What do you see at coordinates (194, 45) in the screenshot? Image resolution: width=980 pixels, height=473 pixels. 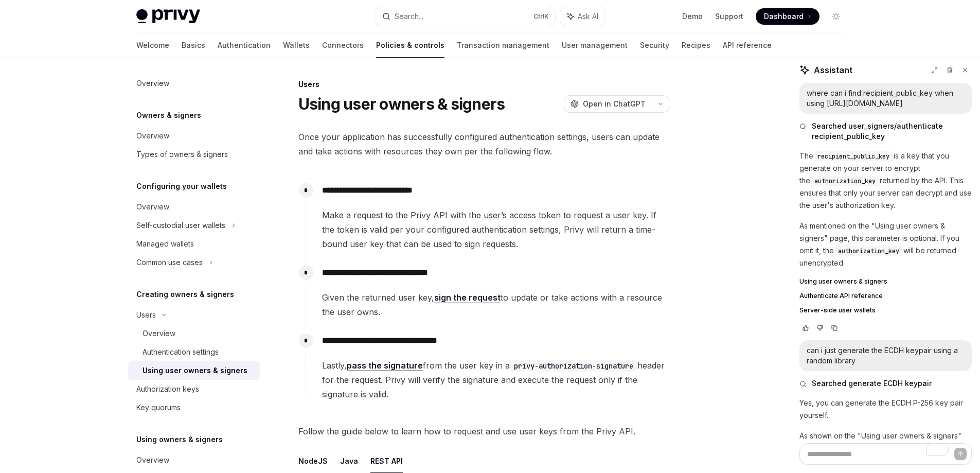 I see `a: Basics` at bounding box center [194, 45].